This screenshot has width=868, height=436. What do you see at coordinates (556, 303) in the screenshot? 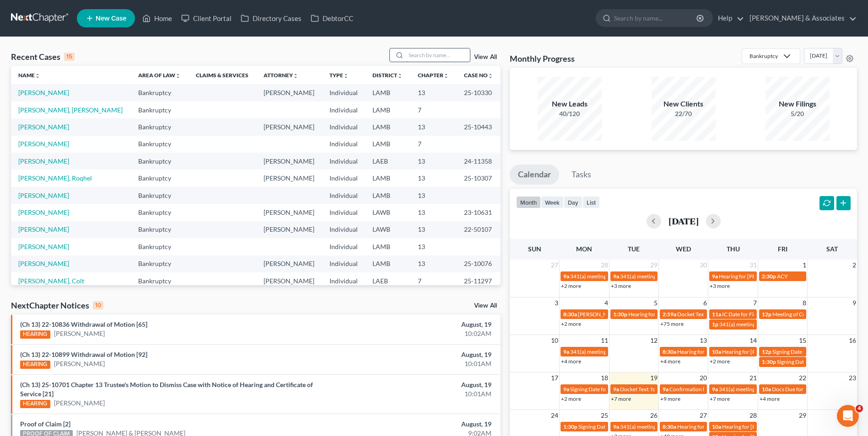
I see `span: 3` at bounding box center [556, 303].